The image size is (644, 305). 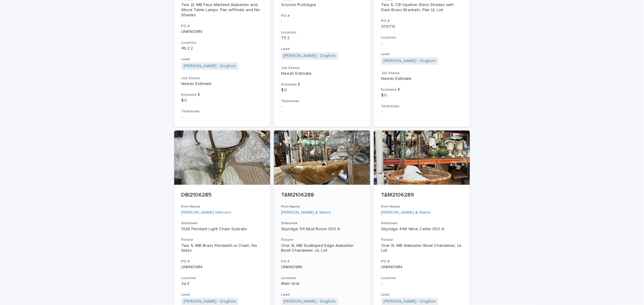 What do you see at coordinates (322, 229) in the screenshot?
I see `p: Skyridge 114 Mud Room 300 A` at bounding box center [322, 229].